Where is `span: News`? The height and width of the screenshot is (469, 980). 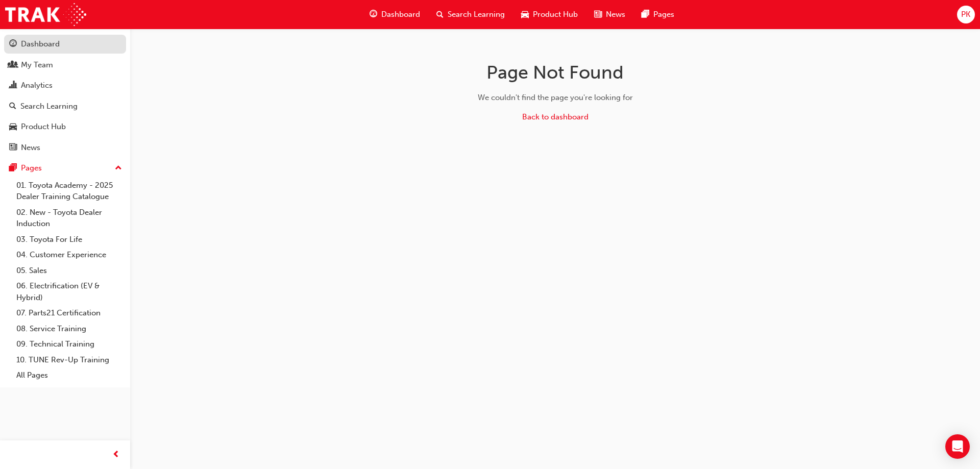 span: News is located at coordinates (615, 14).